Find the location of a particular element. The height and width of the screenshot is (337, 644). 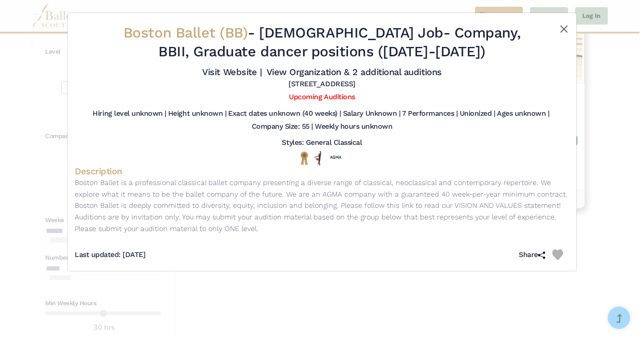

button: Close is located at coordinates (564, 29).